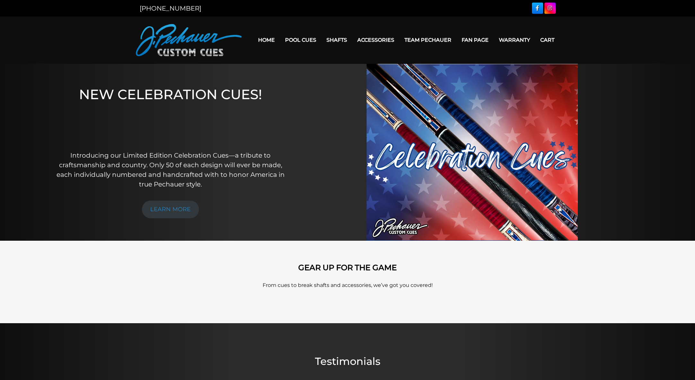 The width and height of the screenshot is (695, 380). I want to click on a: Team Pechauer, so click(428, 40).